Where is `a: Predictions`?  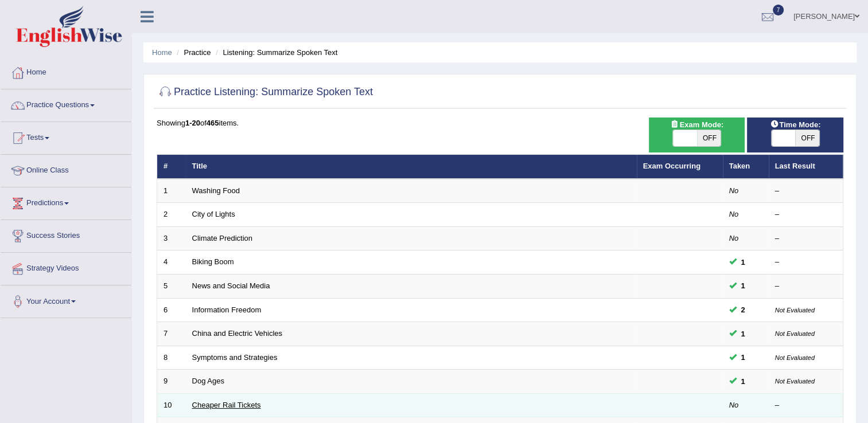
a: Predictions is located at coordinates (66, 202).